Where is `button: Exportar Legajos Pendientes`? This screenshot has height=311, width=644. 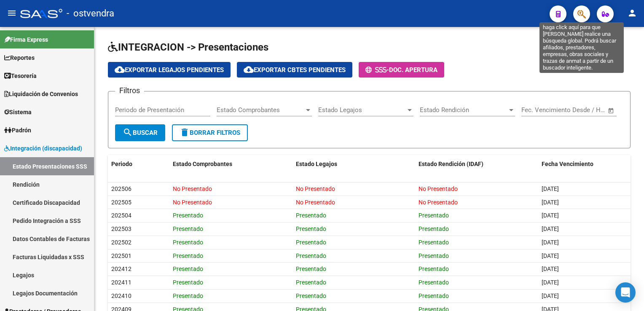 button: Exportar Legajos Pendientes is located at coordinates (169, 70).